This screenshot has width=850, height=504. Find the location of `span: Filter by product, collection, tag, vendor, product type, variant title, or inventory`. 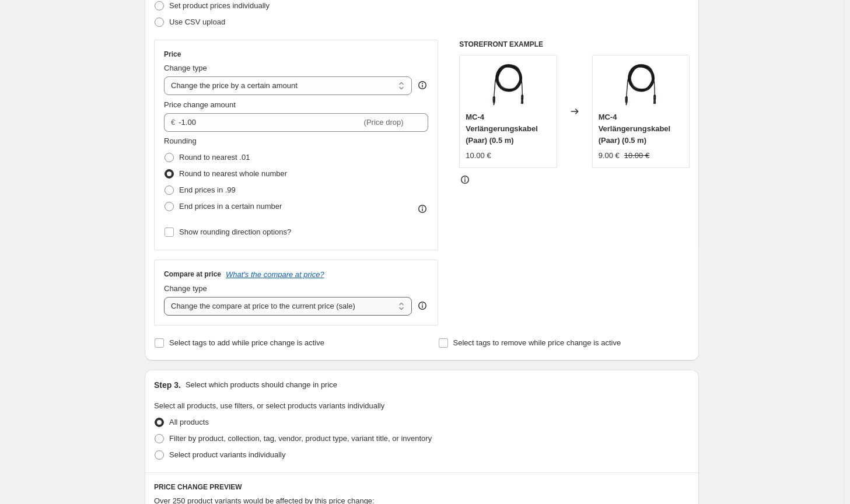

span: Filter by product, collection, tag, vendor, product type, variant title, or inventory is located at coordinates (300, 438).